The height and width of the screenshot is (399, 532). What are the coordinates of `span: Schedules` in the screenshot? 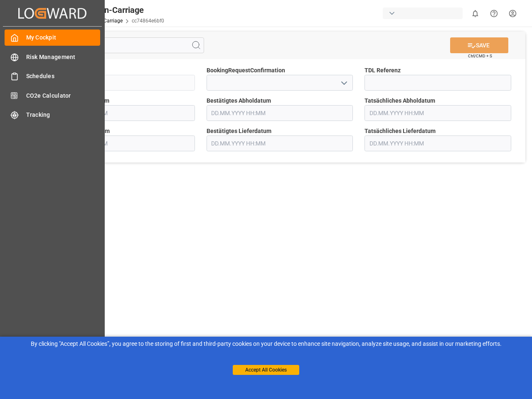 It's located at (63, 76).